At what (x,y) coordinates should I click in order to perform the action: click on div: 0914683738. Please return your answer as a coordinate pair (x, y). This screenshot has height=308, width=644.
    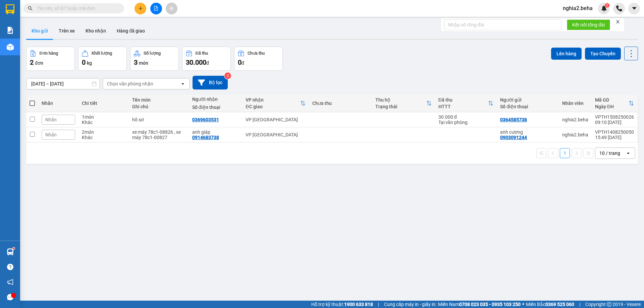
    Looking at the image, I should click on (206, 138).